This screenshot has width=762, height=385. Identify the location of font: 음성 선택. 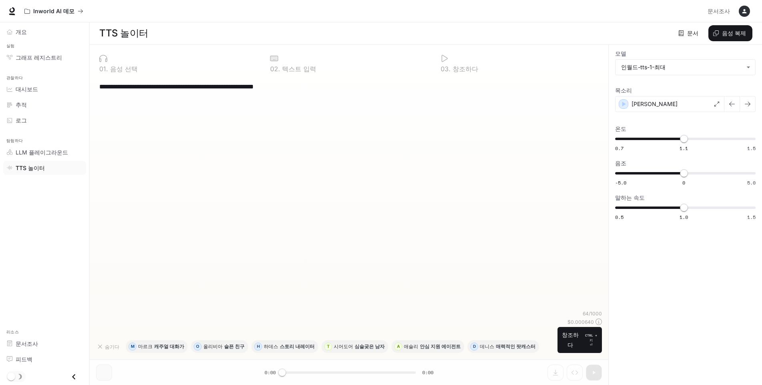
(124, 69).